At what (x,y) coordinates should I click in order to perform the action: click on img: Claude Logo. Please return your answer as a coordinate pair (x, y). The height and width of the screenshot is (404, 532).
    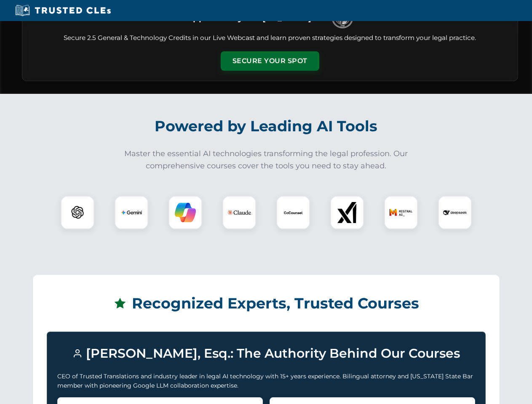
    Looking at the image, I should click on (239, 212).